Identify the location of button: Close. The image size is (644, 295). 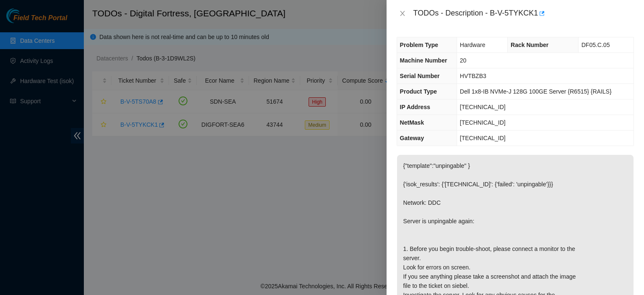
(403, 13).